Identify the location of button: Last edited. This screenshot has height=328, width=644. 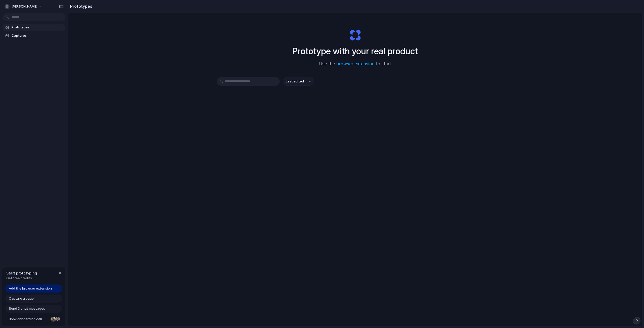
(298, 82).